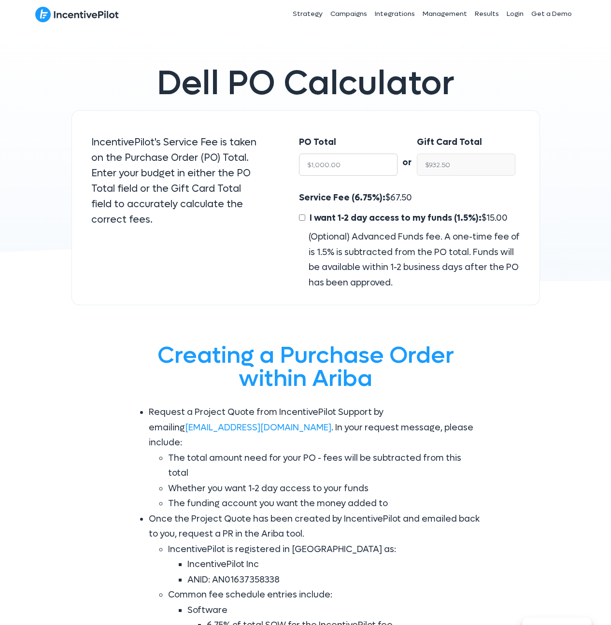 The height and width of the screenshot is (625, 611). Describe the element at coordinates (401, 197) in the screenshot. I see `span: 67.50` at that location.